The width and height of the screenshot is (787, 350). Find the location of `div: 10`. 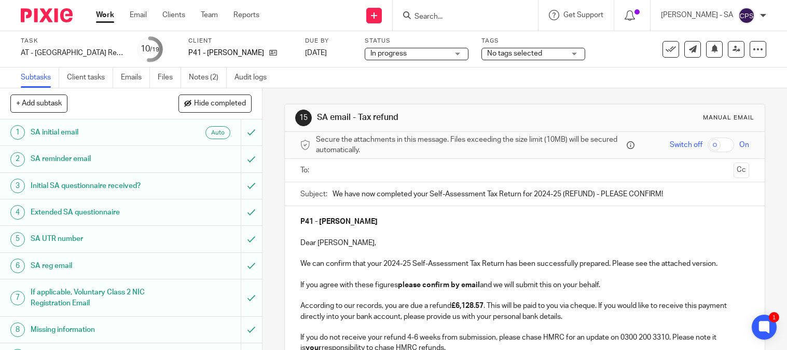

div: 10 is located at coordinates (150, 49).